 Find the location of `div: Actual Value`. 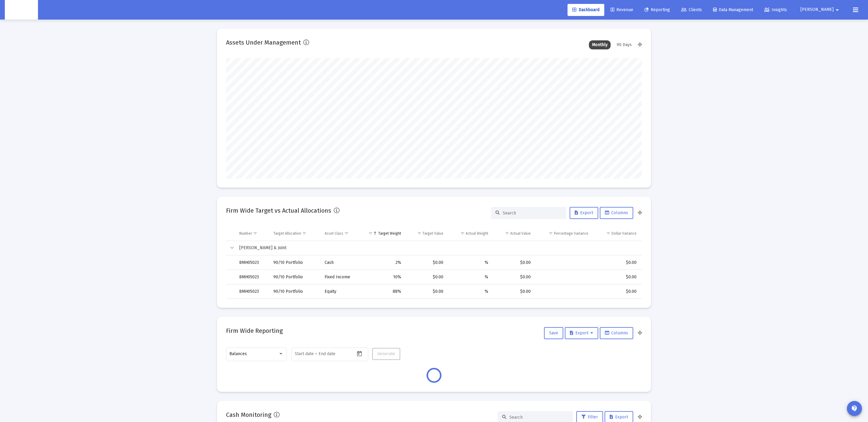

div: Actual Value is located at coordinates (521, 234).